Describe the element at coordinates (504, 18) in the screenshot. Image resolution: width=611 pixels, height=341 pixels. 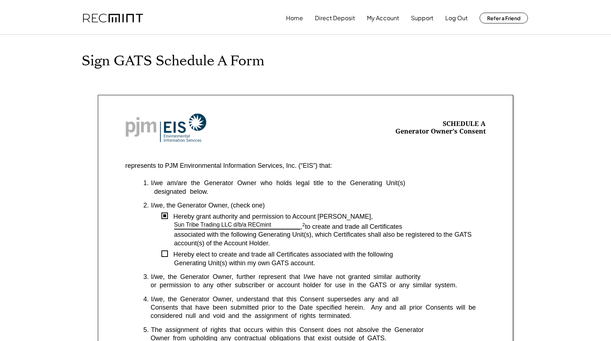
I see `button: Refer a Friend` at that location.